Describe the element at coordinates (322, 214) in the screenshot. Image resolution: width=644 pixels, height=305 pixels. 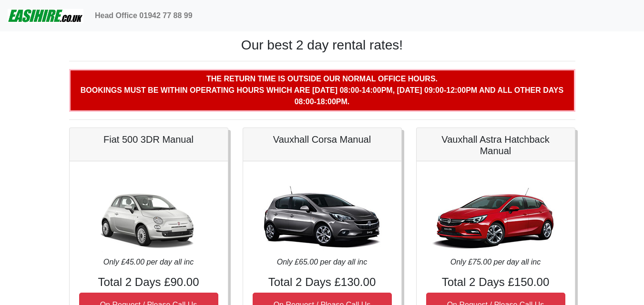
I see `img: Vauxhall Corsa Manual` at that location.